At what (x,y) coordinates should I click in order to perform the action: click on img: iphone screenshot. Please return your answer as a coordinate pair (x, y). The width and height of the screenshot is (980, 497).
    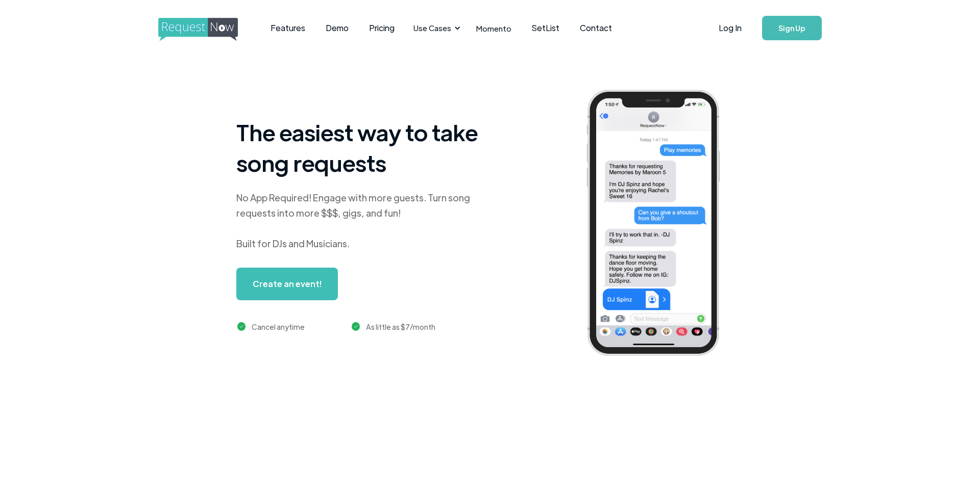
    Looking at the image, I should click on (661, 224).